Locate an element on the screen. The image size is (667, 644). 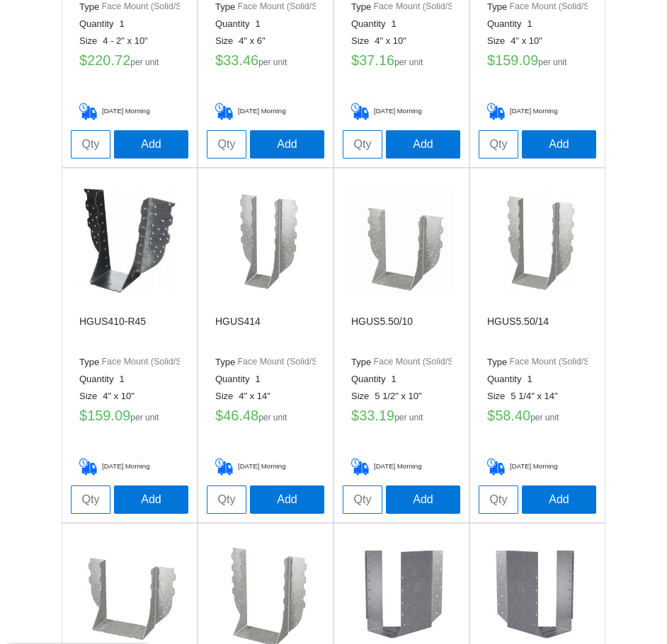
label: 4" x 14" is located at coordinates (257, 396).